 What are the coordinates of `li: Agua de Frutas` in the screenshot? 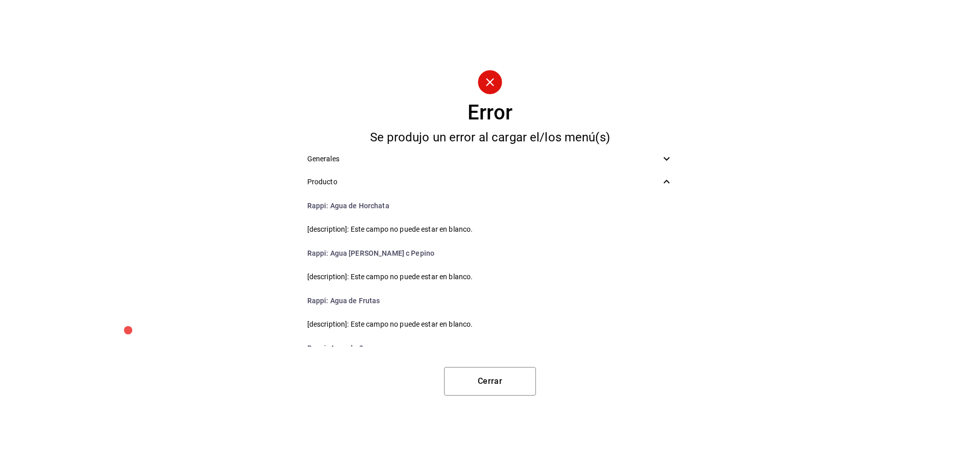 It's located at (490, 301).